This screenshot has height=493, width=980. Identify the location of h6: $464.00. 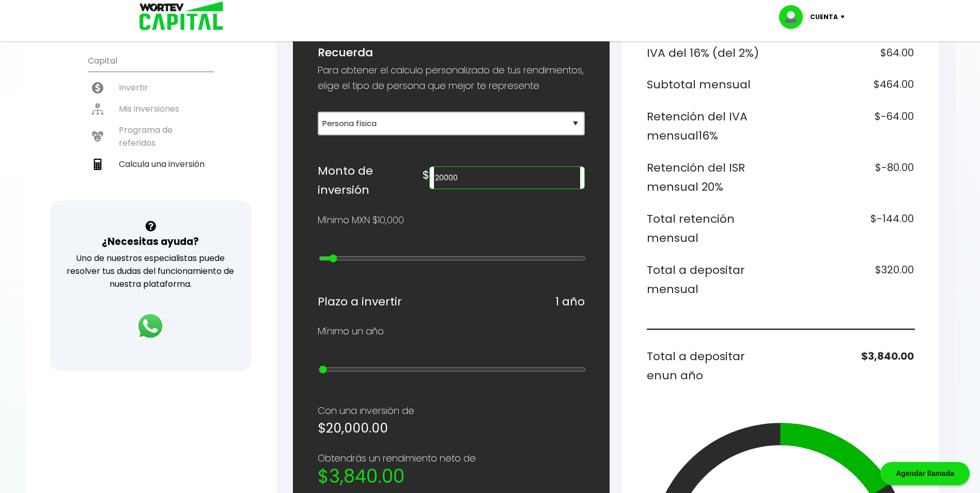
(849, 85).